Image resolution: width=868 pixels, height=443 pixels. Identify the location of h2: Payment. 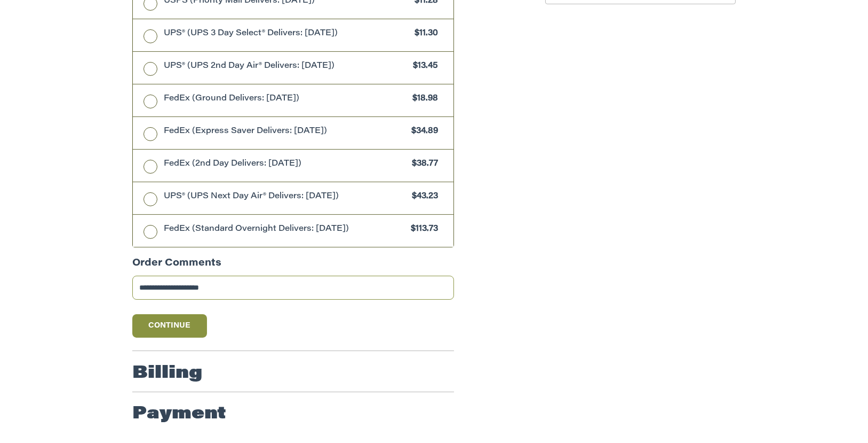
(179, 414).